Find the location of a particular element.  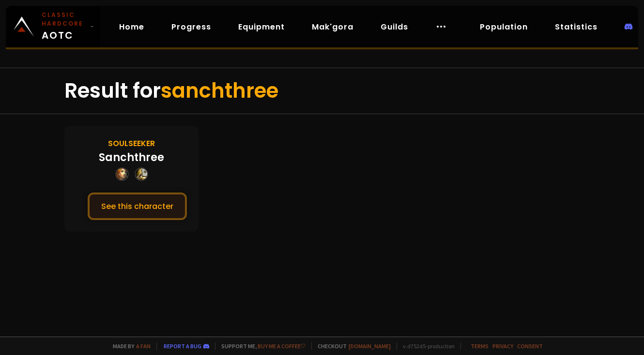

a: Buy me a coffee is located at coordinates (282, 346).